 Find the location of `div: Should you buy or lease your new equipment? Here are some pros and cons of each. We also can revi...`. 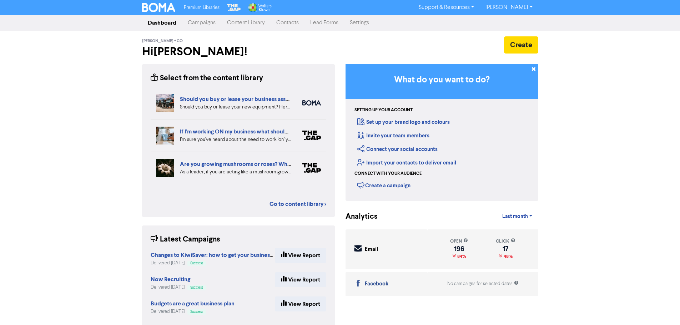

div: Should you buy or lease your new equipment? Here are some pros and cons of each. We also can revi... is located at coordinates (236, 107).